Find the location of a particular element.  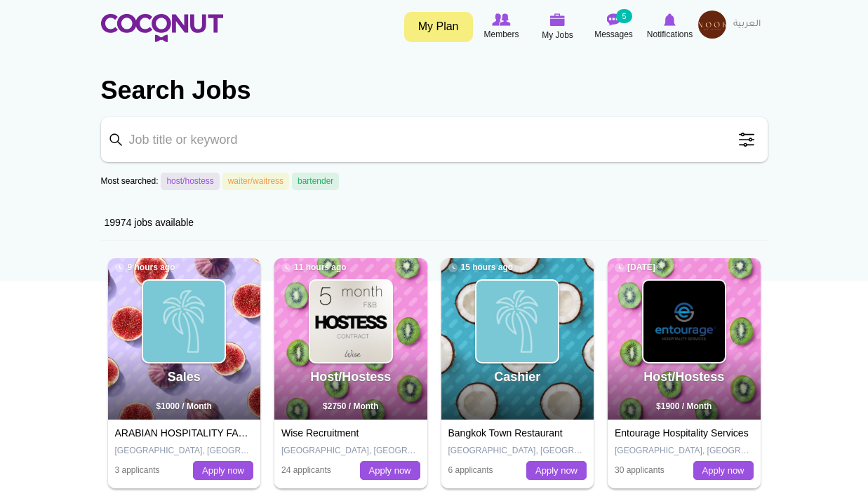

img: Notifications is located at coordinates (669, 20).